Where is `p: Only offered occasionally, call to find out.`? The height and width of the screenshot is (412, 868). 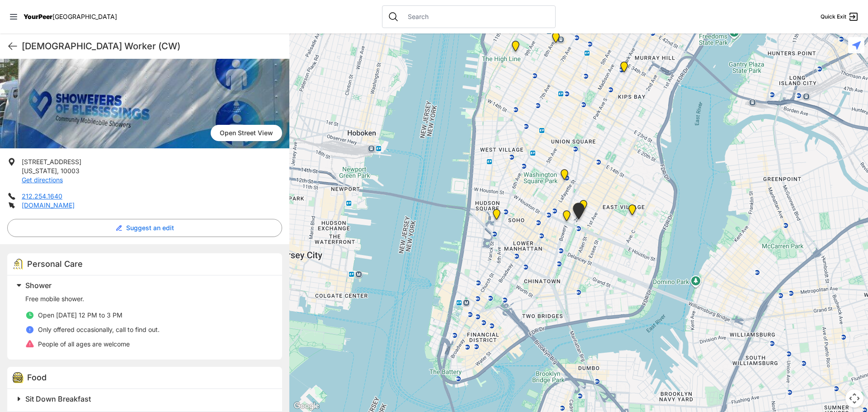
p: Only offered occasionally, call to find out. is located at coordinates (98, 330).